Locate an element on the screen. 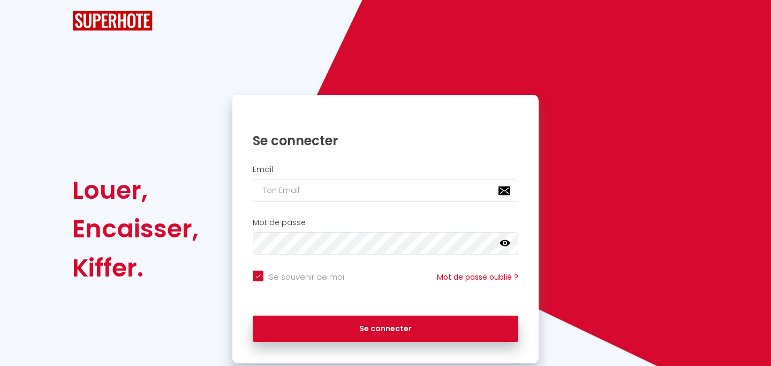 The height and width of the screenshot is (366, 771). div: Louer, is located at coordinates (136, 190).